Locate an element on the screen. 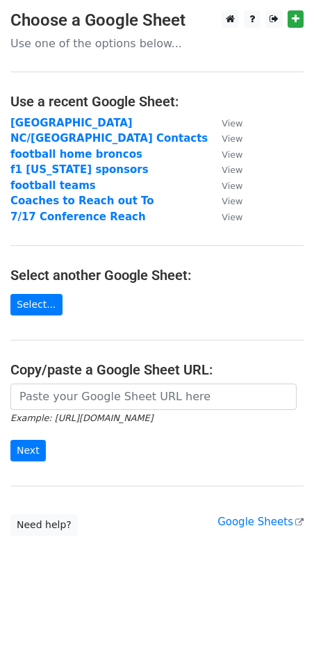  strong: football home broncos is located at coordinates (76, 154).